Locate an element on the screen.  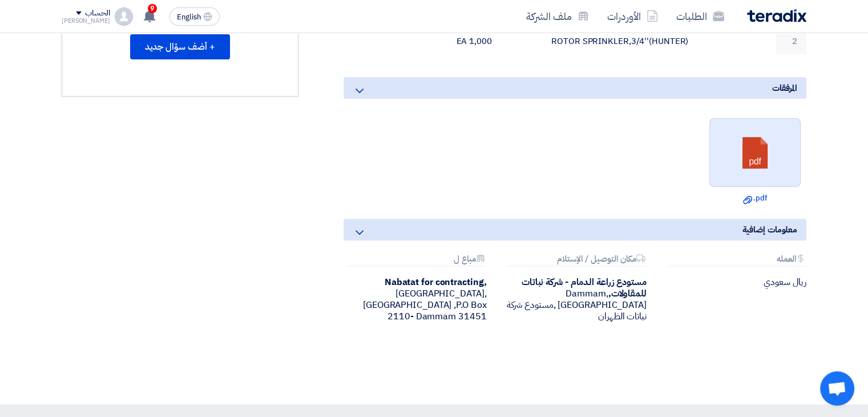
div: الحساب is located at coordinates (97, 13).